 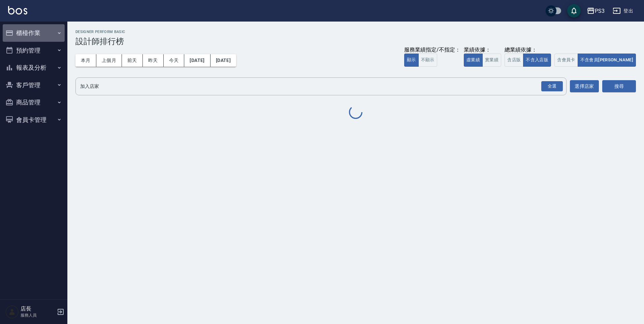 I want to click on button: save, so click(x=574, y=11).